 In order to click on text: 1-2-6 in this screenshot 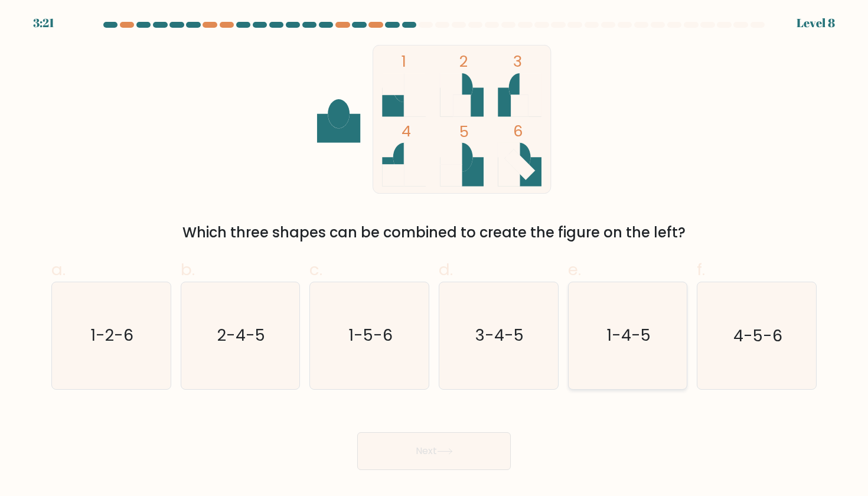, I will do `click(112, 335)`.